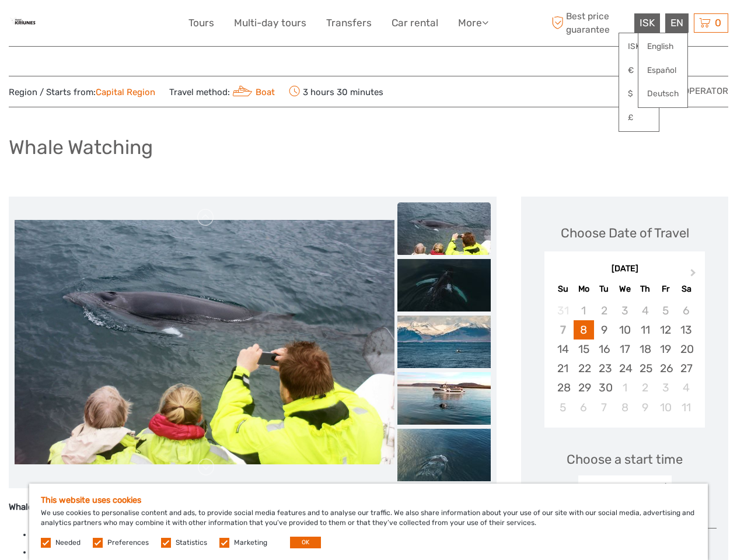 The height and width of the screenshot is (560, 737). I want to click on img: d2e074052b314a42b51fad1f3070e0a1_slider_thumbnail.jpeg, so click(444, 455).